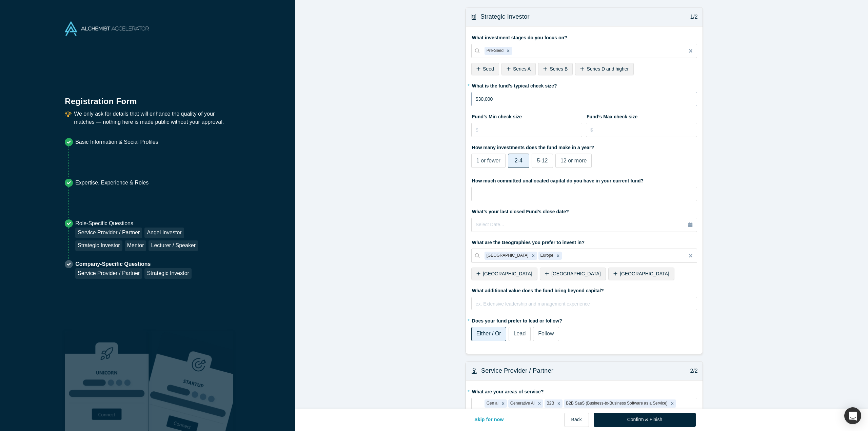 This screenshot has height=431, width=868. What do you see at coordinates (558, 69) in the screenshot?
I see `span: Series B` at bounding box center [558, 69].